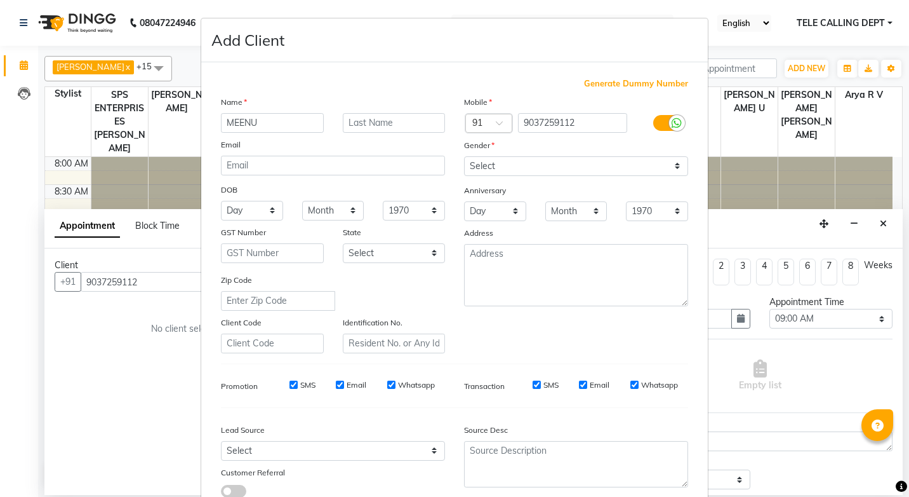  I want to click on input: First Name, so click(272, 123).